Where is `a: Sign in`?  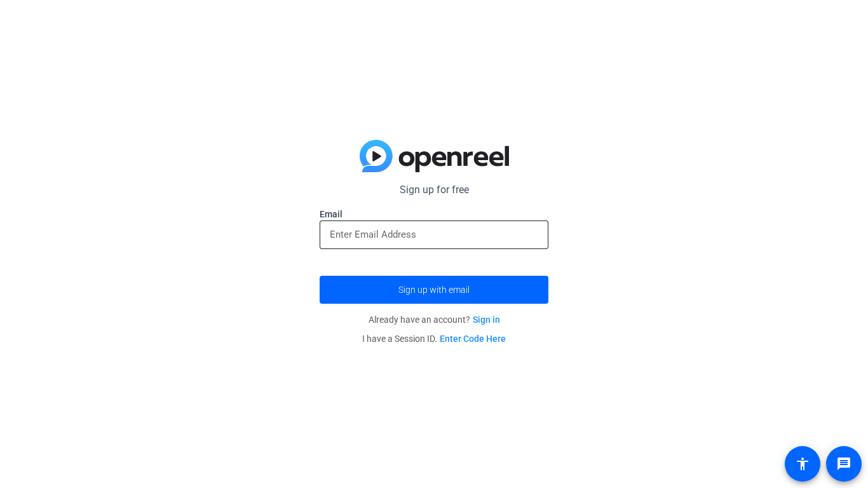
a: Sign in is located at coordinates (486, 320).